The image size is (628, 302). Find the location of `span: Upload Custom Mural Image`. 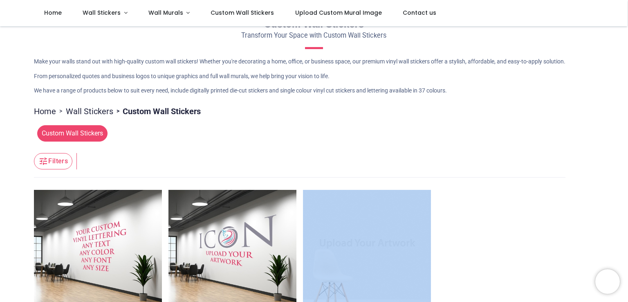

span: Upload Custom Mural Image is located at coordinates (339, 13).